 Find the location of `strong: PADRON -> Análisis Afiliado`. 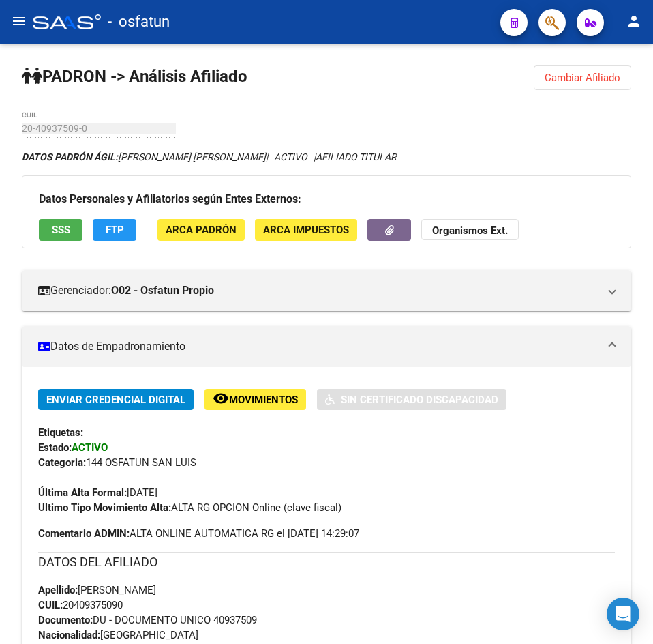

strong: PADRON -> Análisis Afiliado is located at coordinates (134, 76).